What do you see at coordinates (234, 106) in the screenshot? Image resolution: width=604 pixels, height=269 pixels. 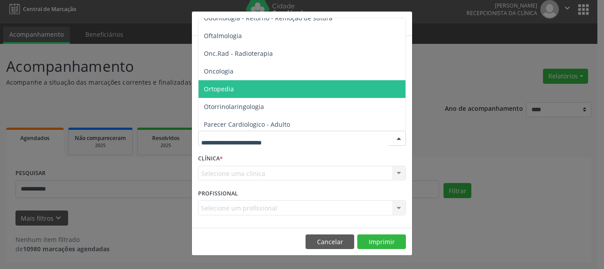 I see `span: Otorrinolaringologia` at bounding box center [234, 106].